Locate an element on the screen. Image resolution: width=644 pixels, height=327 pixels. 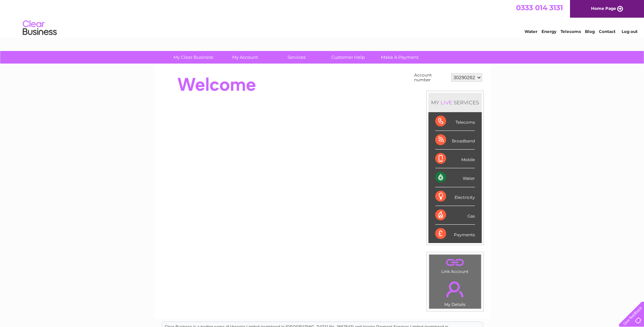
td: Account number is located at coordinates (431, 78).